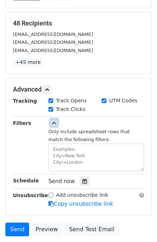 The width and height of the screenshot is (157, 242). What do you see at coordinates (71, 109) in the screenshot?
I see `label: Track Clicks` at bounding box center [71, 109].